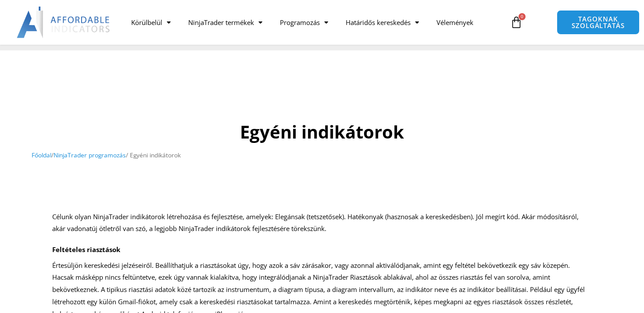 This screenshot has height=313, width=644. I want to click on a: Vélemények, so click(455, 23).